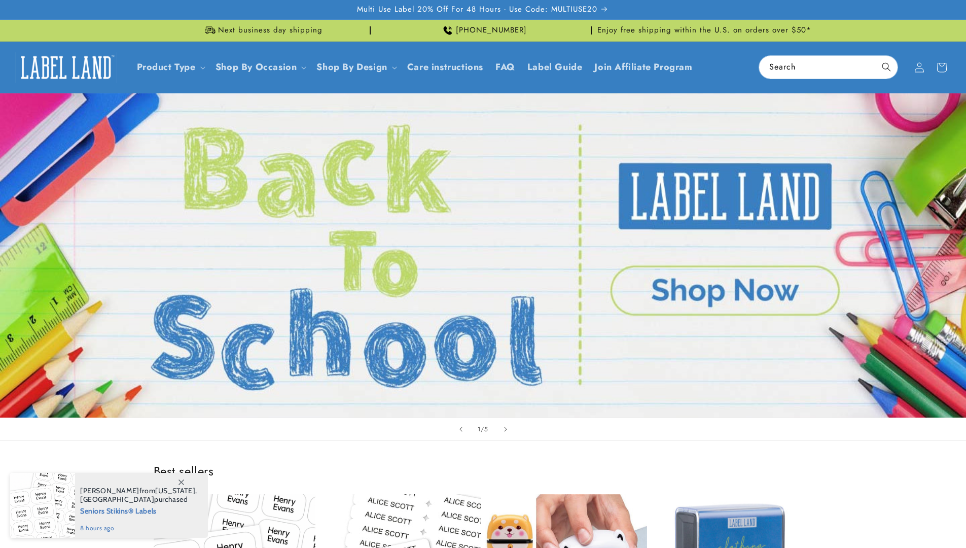 The width and height of the screenshot is (966, 548). I want to click on a: Care instructions, so click(445, 67).